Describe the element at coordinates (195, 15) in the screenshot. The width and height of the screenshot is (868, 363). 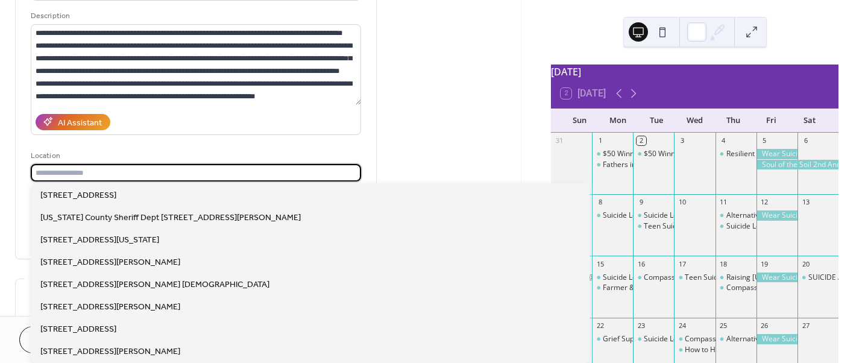
I see `div: Description` at that location.